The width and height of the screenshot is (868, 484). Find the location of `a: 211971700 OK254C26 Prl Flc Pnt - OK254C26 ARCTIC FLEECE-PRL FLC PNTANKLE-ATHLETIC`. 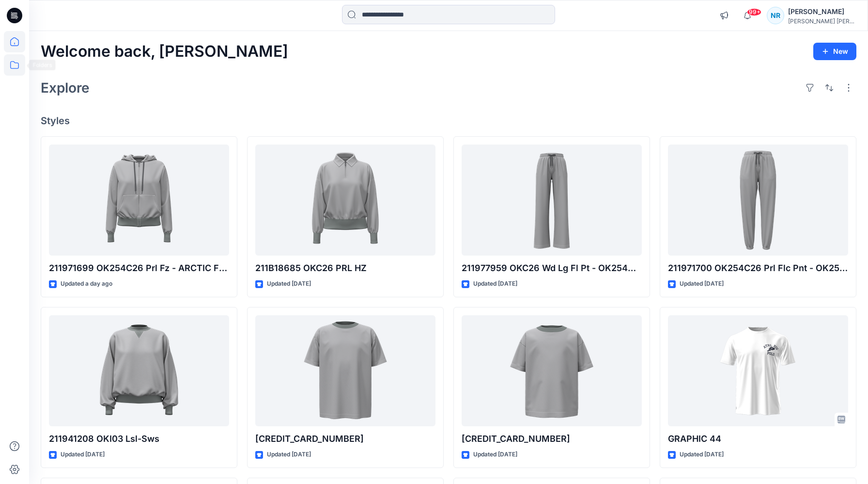

a: 211971700 OK254C26 Prl Flc Pnt - OK254C26 ARCTIC FLEECE-PRL FLC PNTANKLE-ATHLETIC is located at coordinates (759, 200).